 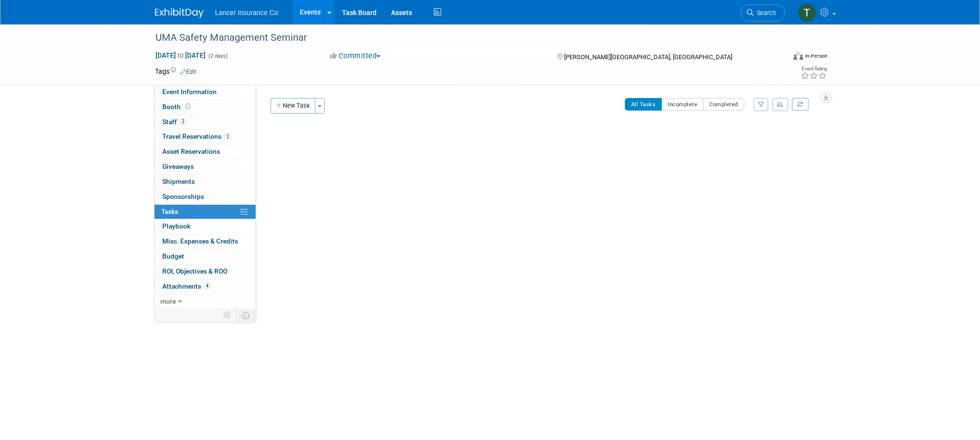 What do you see at coordinates (173, 256) in the screenshot?
I see `span: Budget` at bounding box center [173, 256].